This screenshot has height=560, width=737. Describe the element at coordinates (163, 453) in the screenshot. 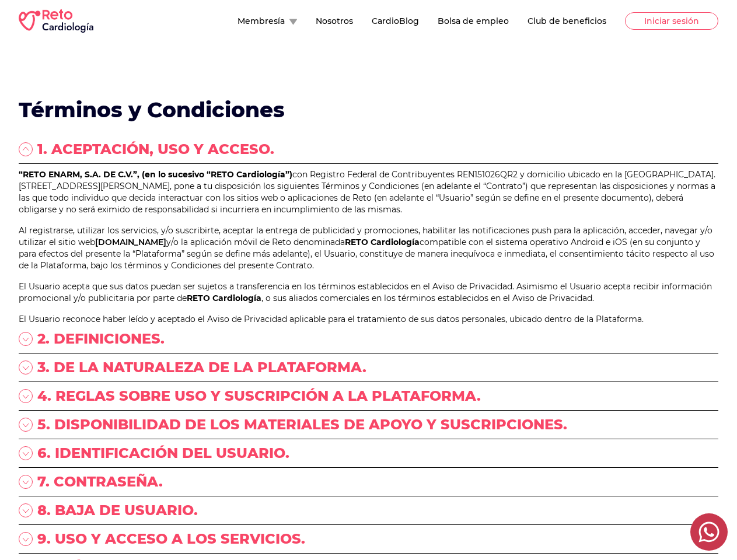

I see `p: 6. IDENTIFICACIÓN DEL USUARIO.` at that location.